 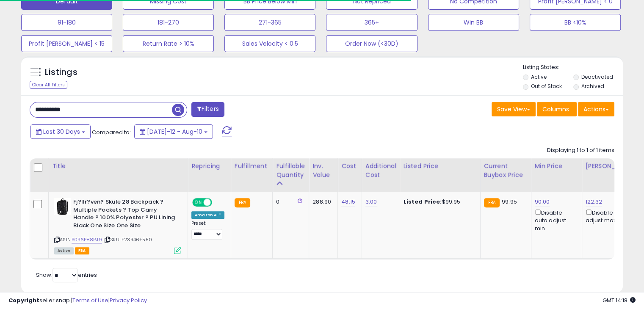 What do you see at coordinates (348, 202) in the screenshot?
I see `a: 48.15` at bounding box center [348, 202].